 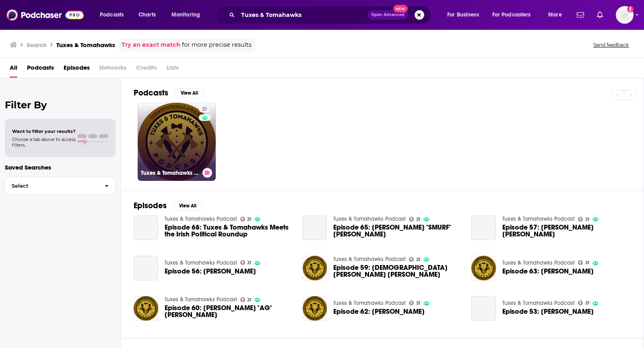 I want to click on h2: Filter By, so click(x=60, y=105).